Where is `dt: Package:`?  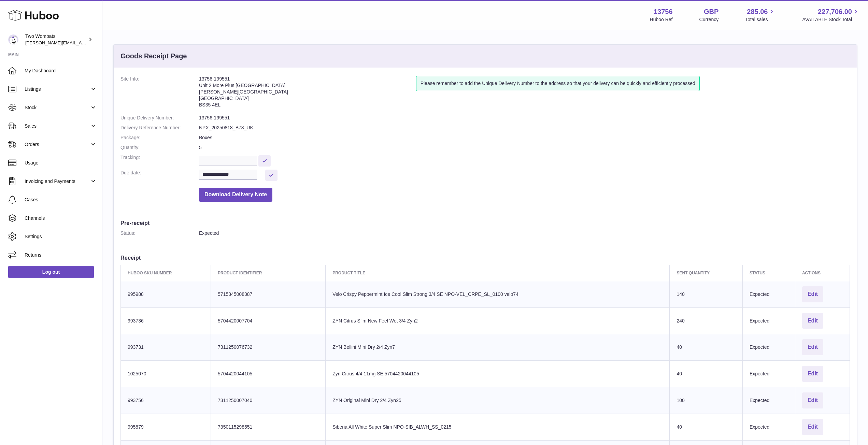
dt: Package: is located at coordinates (160, 137).